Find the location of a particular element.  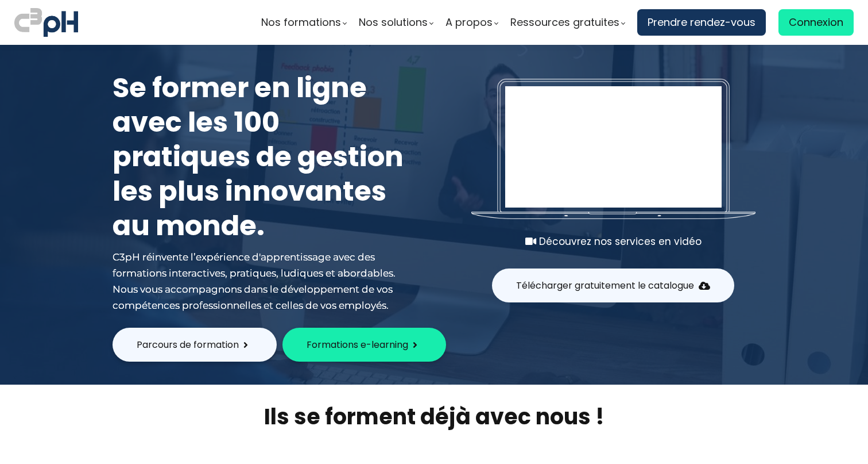

div: Découvrez nos services en vidéo is located at coordinates (613, 241).